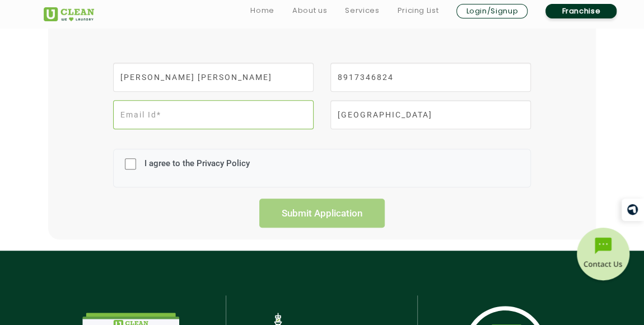  Describe the element at coordinates (581, 11) in the screenshot. I see `a: Franchise` at that location.